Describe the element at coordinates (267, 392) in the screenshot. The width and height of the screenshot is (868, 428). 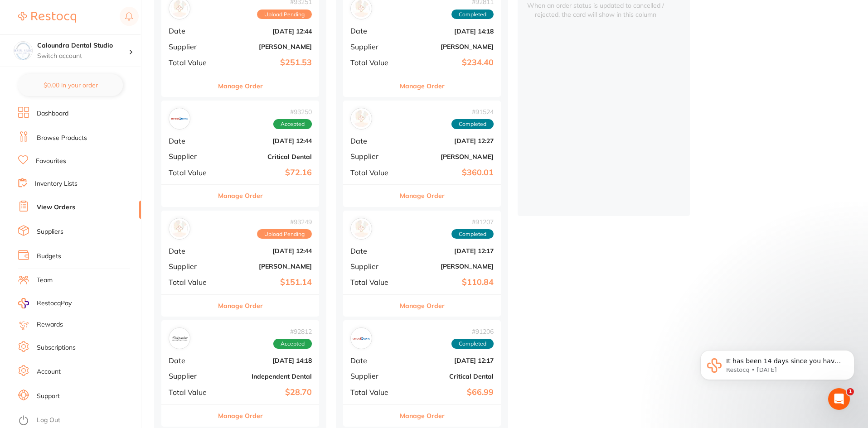
I see `b: $28.70` at that location.